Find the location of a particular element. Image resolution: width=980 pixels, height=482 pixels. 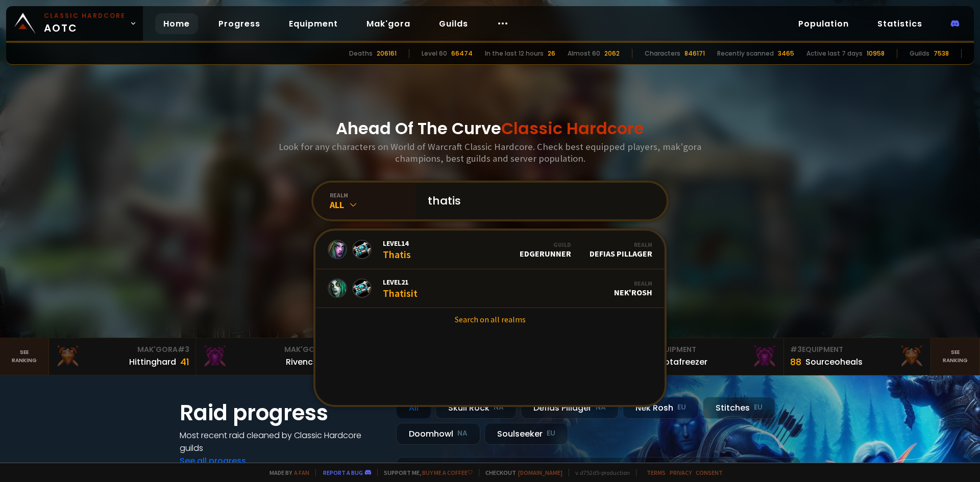

a: Statistics is located at coordinates (900, 23).